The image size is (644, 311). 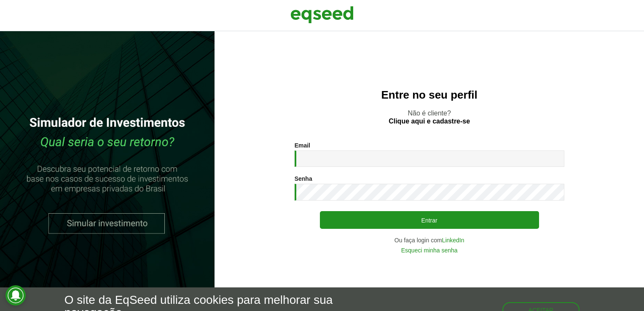 I want to click on a: Esqueci minha senha, so click(x=430, y=250).